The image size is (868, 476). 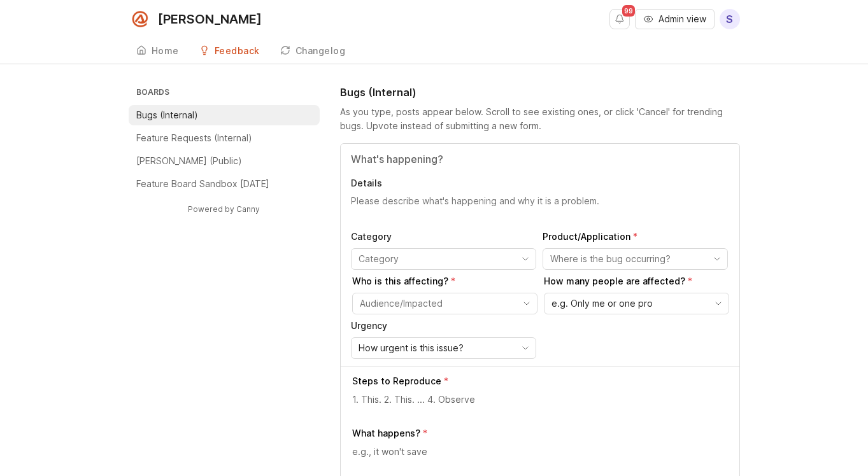 What do you see at coordinates (397, 381) in the screenshot?
I see `p: Steps to Reproduce` at bounding box center [397, 381].